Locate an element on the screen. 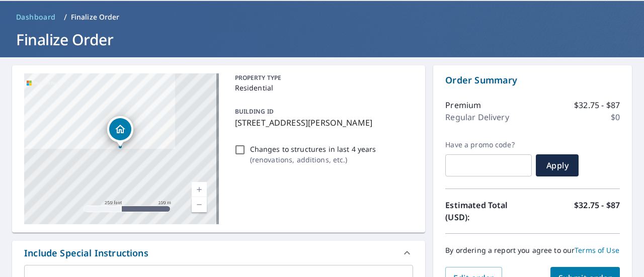  label: Have a promo code? is located at coordinates (488, 145).